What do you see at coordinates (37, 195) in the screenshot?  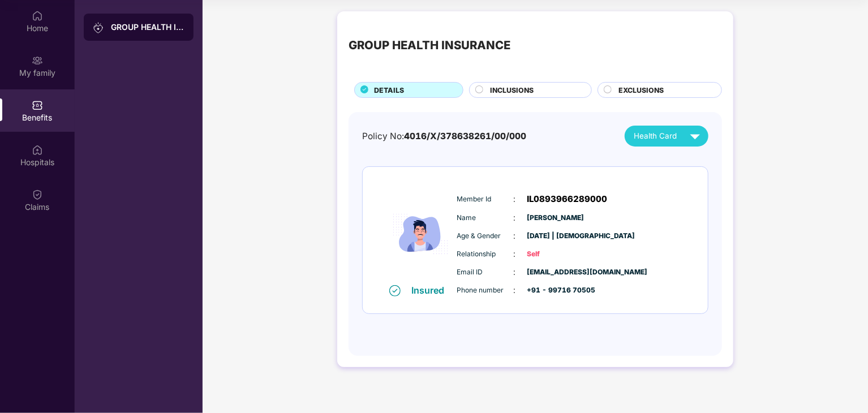 I see `img: svg+xml;base64,PHN2ZyBpZD0iQ2xhaW0iIHhtbG5zPSJodHRwOi8vd3d3LnczLm9yZy8yMDAwL3N2ZyIgd2lkdGg9IjIwIi...` at bounding box center [37, 195].